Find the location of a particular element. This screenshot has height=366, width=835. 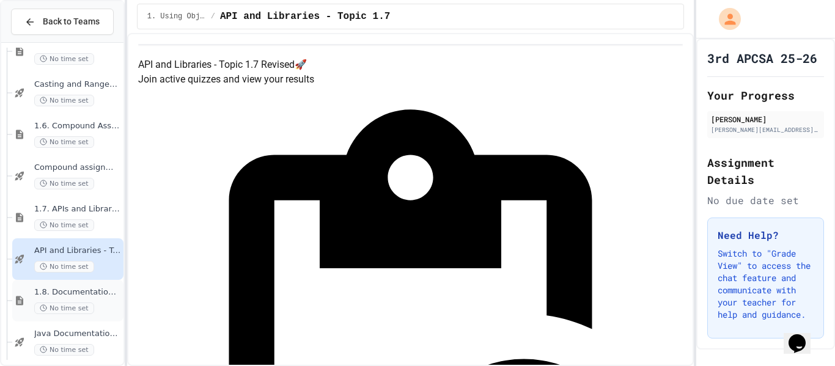

h2: Your Progress is located at coordinates (765, 95).